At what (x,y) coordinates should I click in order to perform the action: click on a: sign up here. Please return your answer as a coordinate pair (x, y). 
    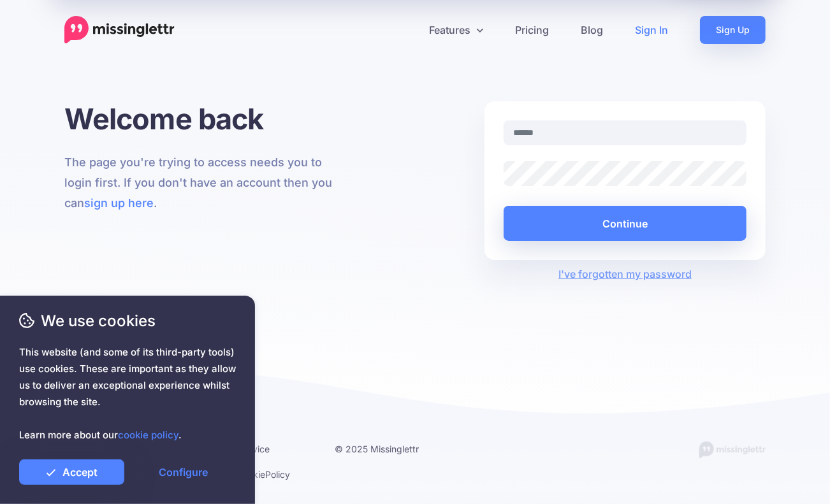
    Looking at the image, I should click on (118, 203).